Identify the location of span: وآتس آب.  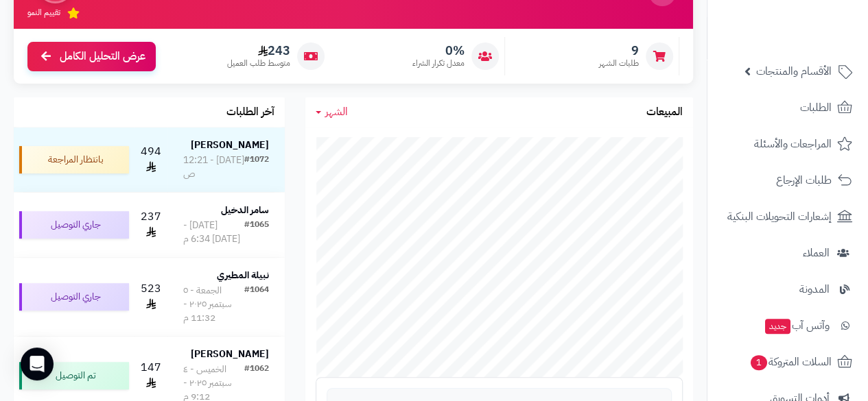
(797, 325).